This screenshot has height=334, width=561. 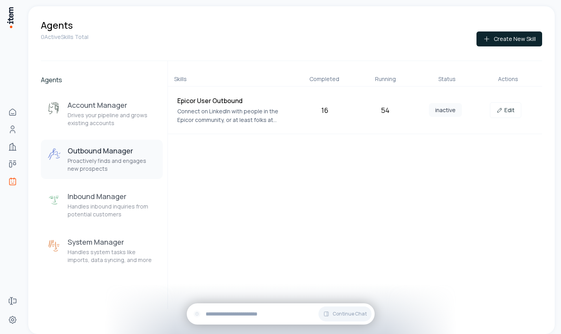 What do you see at coordinates (64, 37) in the screenshot?
I see `p: 0 Active Skills Total` at bounding box center [64, 37].